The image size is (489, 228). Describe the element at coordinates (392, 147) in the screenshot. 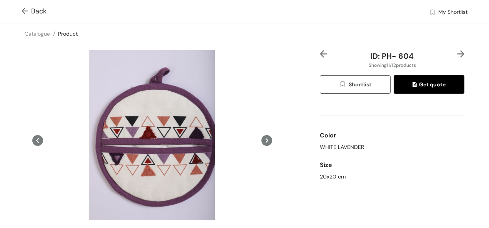

I see `div: WHITE LAVENDER` at that location.